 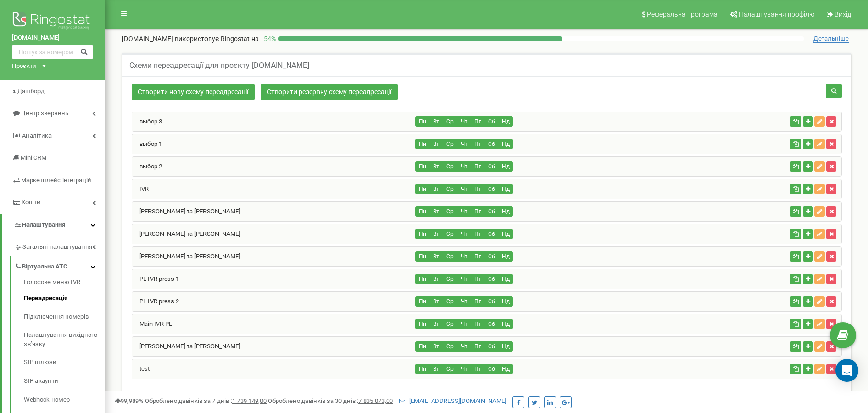 I want to click on a: PL IVR press 2, so click(x=155, y=301).